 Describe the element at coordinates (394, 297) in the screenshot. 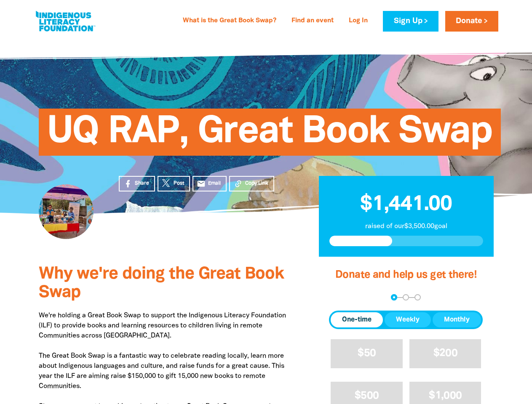

I see `button: Navigate to step 1 of 3 to enter your donation amount` at that location.